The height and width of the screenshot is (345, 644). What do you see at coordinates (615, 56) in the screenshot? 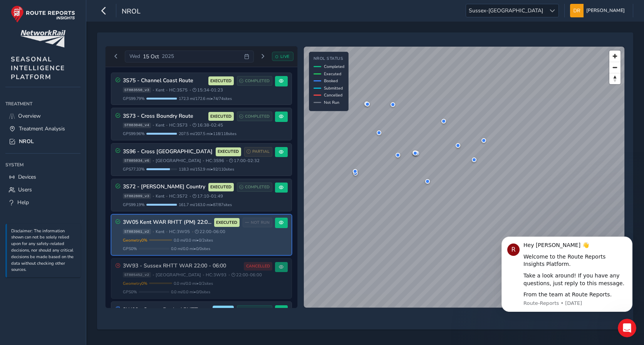
I see `button: Zoom in` at bounding box center [615, 56].